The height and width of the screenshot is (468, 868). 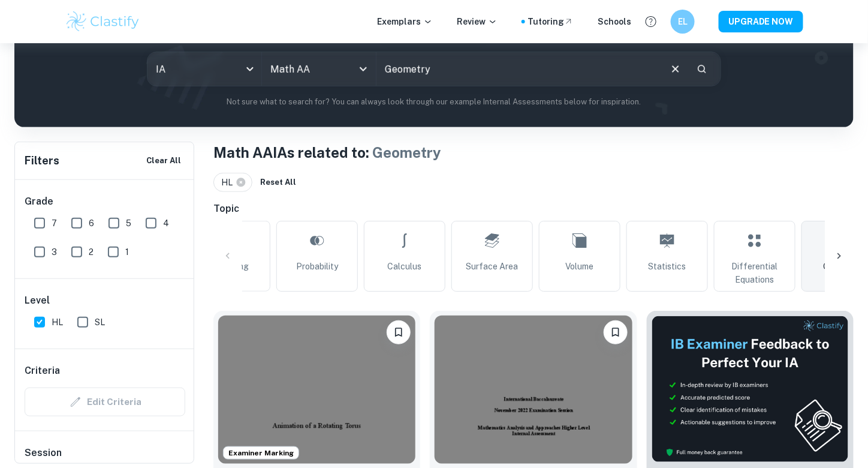 I want to click on h6: Level, so click(x=105, y=300).